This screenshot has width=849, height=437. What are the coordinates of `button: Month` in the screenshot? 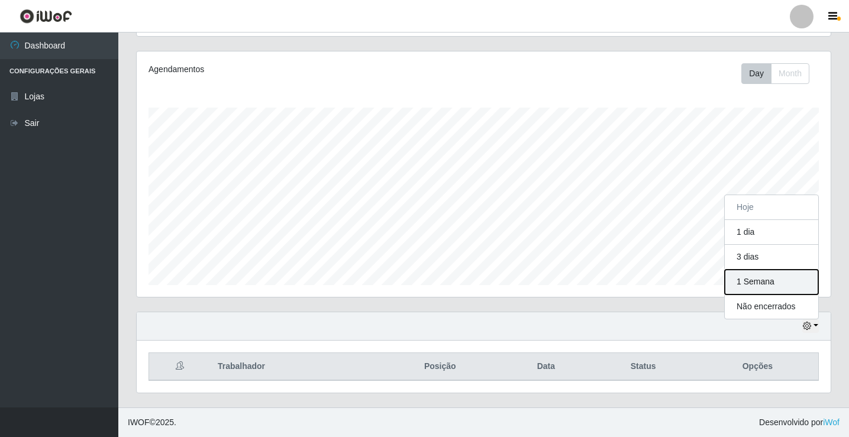 It's located at (790, 73).